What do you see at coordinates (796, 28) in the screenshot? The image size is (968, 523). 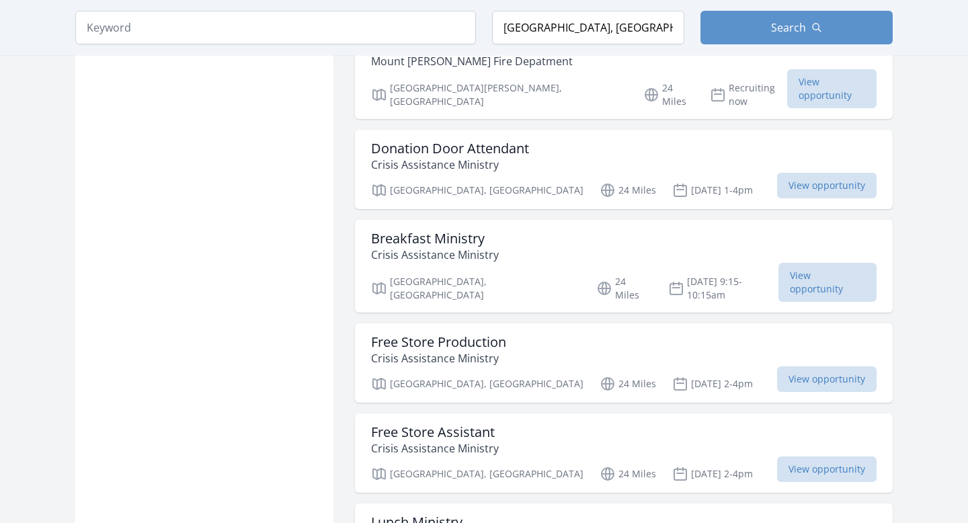 I see `button: Search` at bounding box center [796, 28].